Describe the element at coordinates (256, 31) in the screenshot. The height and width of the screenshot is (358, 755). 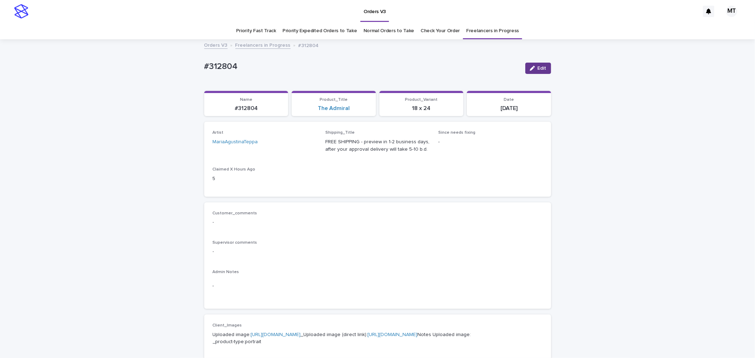
I see `a: Priority Fast Track` at that location.